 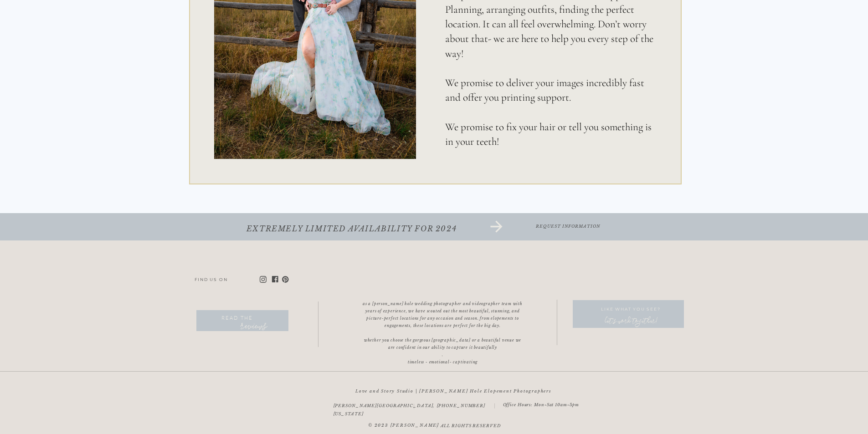 I want to click on p: Find US ON, so click(x=221, y=279).